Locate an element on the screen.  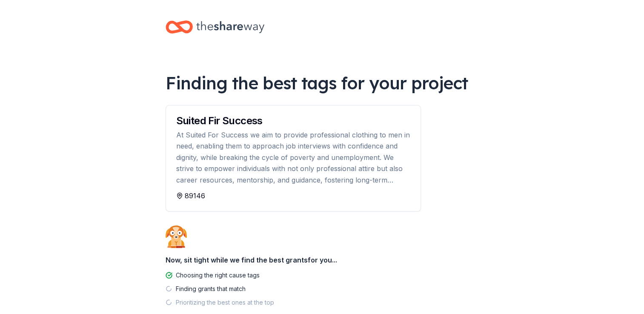
div: Now, sit tight while we find the best grants for you... is located at coordinates (322, 260).